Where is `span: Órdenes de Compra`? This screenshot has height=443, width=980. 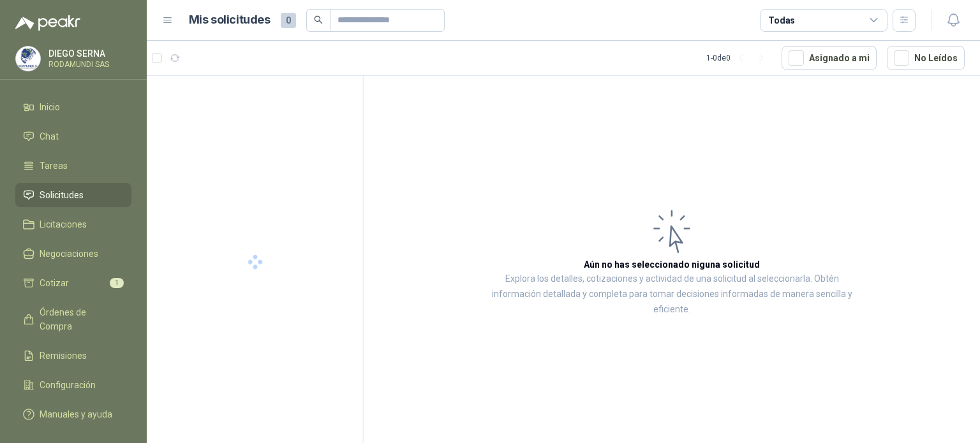
span: Órdenes de Compra is located at coordinates (79, 320).